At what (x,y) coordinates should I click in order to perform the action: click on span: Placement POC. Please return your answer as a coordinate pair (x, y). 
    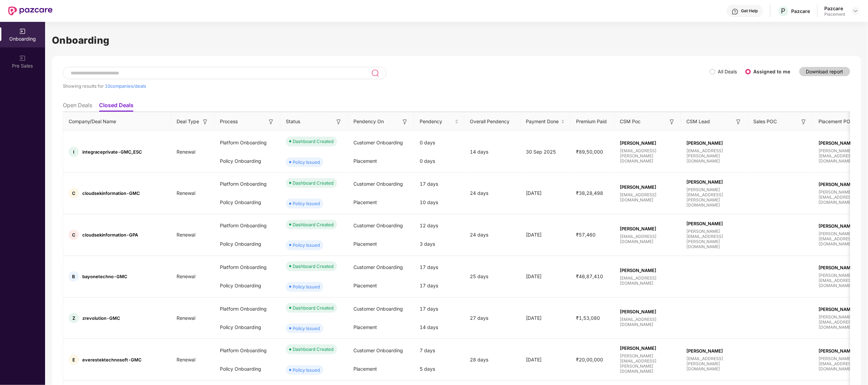
    Looking at the image, I should click on (836, 122).